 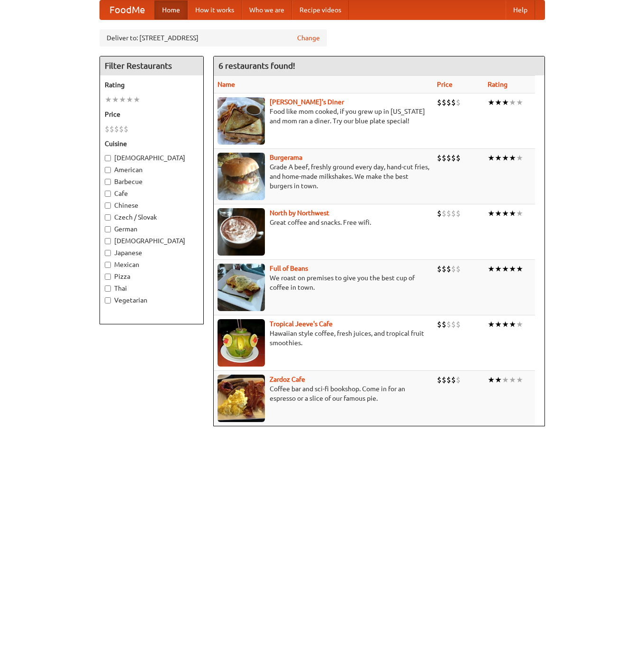 I want to click on label: Czech / Slovak, so click(x=152, y=217).